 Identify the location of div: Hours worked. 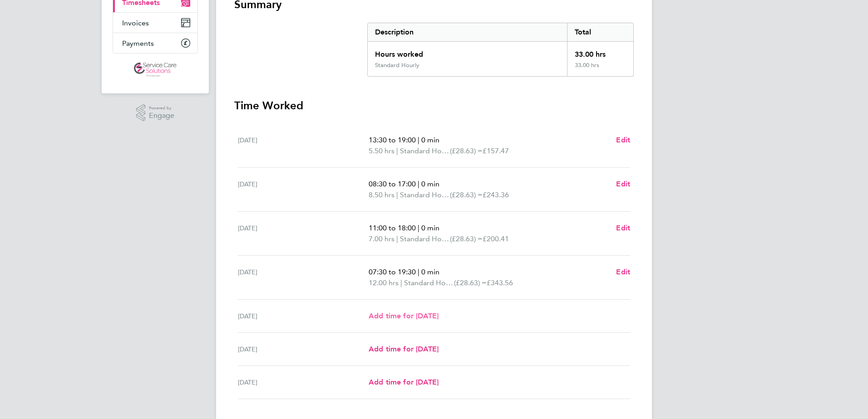
(468, 52).